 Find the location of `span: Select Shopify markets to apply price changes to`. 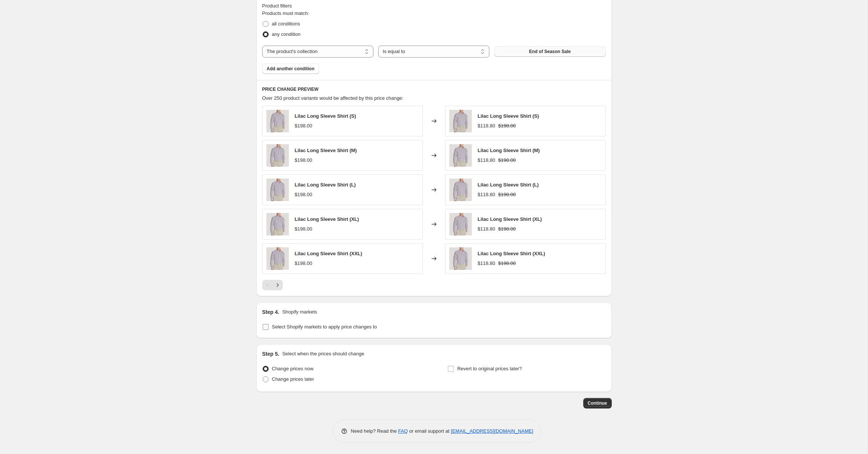

span: Select Shopify markets to apply price changes to is located at coordinates (324, 326).